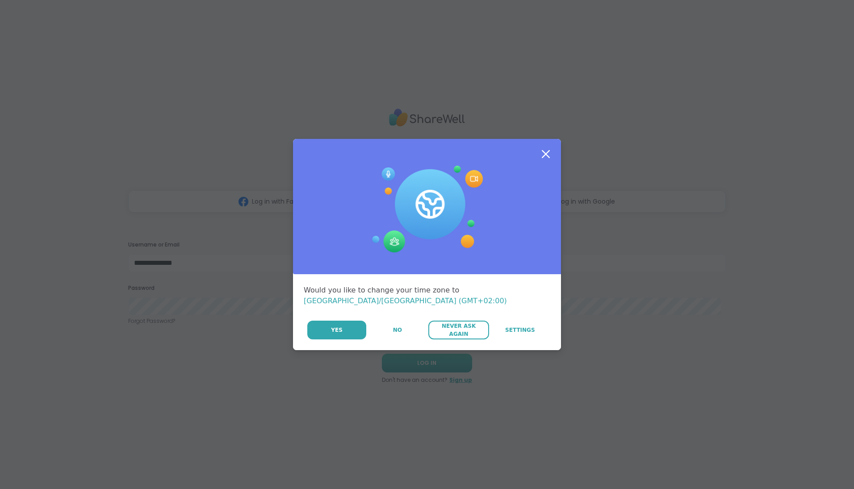 This screenshot has height=489, width=854. What do you see at coordinates (458, 330) in the screenshot?
I see `span: Never Ask Again` at bounding box center [458, 330].